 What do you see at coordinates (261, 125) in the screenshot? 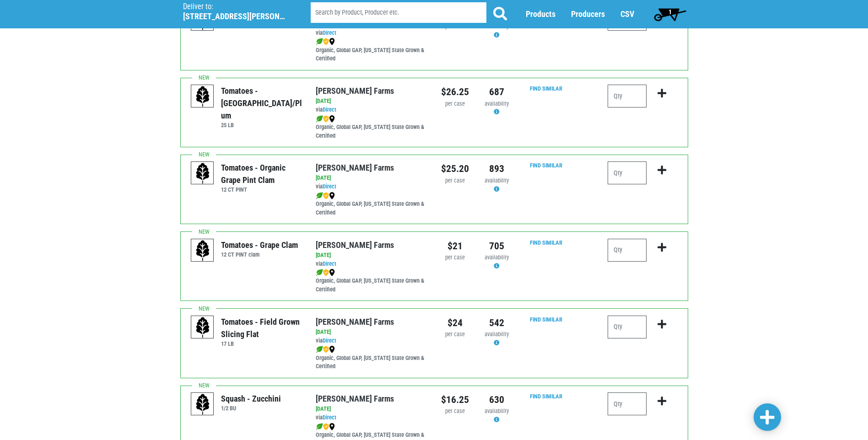
I see `h6: 25 LB` at bounding box center [261, 125].